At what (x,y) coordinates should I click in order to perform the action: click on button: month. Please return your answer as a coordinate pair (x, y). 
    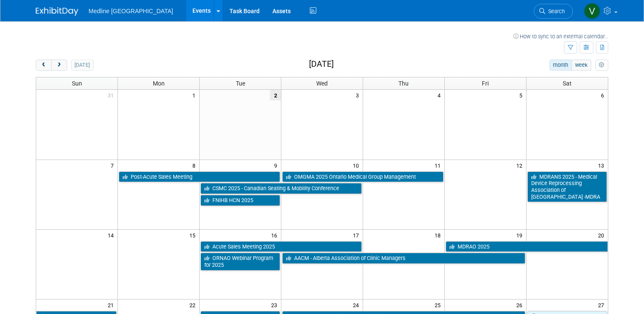
    Looking at the image, I should click on (561, 65).